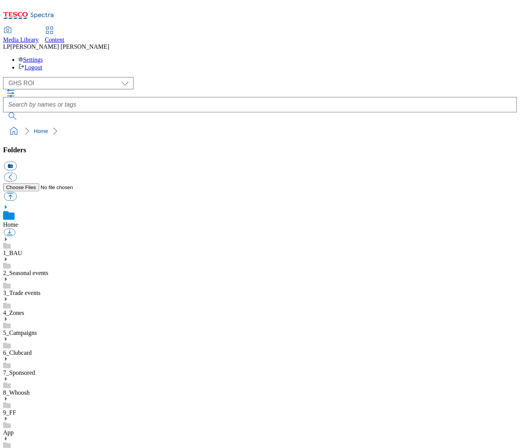 Image resolution: width=520 pixels, height=448 pixels. I want to click on span: LP, so click(7, 46).